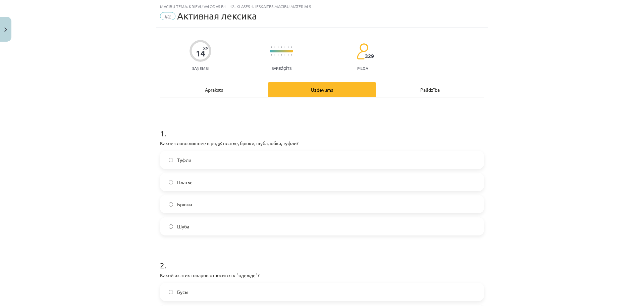 The image size is (644, 306). I want to click on input: Туфли, so click(171, 160).